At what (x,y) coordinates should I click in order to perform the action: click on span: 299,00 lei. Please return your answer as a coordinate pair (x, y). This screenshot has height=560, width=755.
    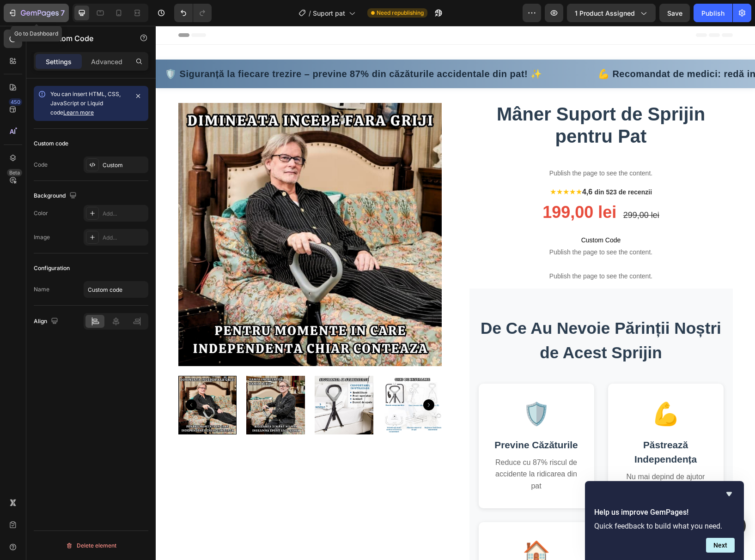
    Looking at the image, I should click on (485, 190).